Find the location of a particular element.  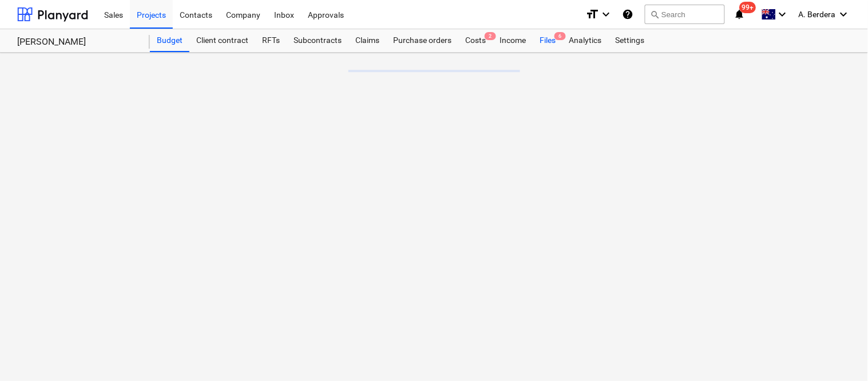

a: Purchase orders is located at coordinates (423, 41).